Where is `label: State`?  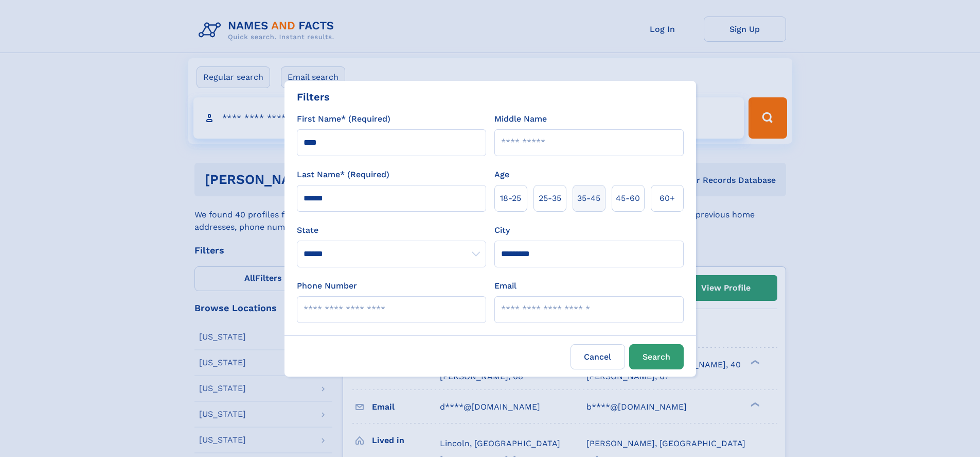 label: State is located at coordinates (391, 230).